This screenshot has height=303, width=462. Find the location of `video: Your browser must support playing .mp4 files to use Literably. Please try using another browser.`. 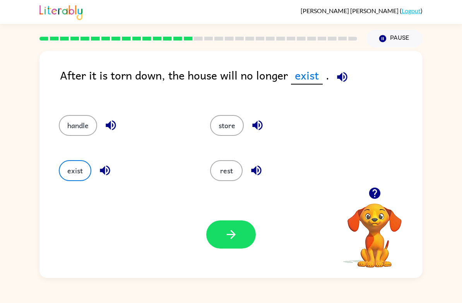

video: Your browser must support playing .mp4 files to use Literably. Please try using another browser. is located at coordinates (374, 230).